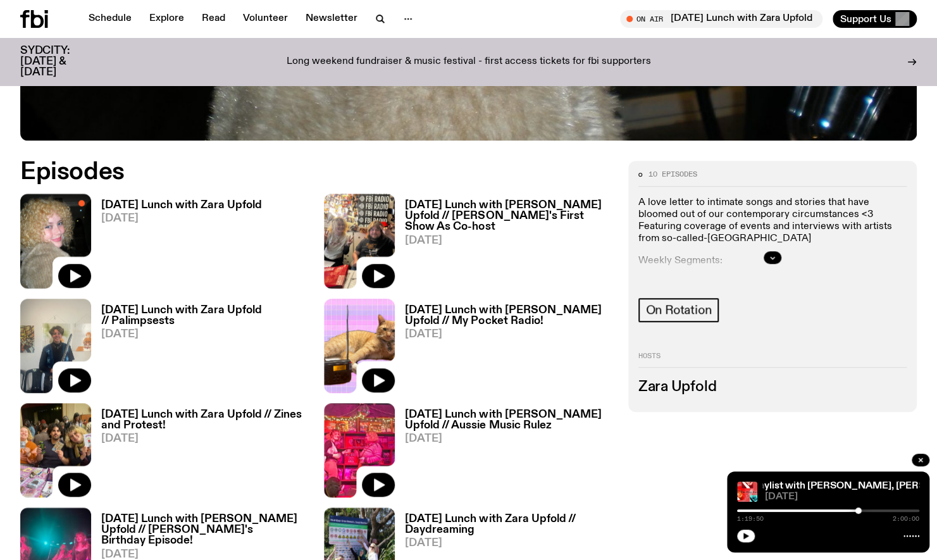 This screenshot has width=937, height=560. Describe the element at coordinates (773, 221) in the screenshot. I see `p: A love letter to intimate songs and stories that have bloomed out of our contemporary circumstanc...` at that location.